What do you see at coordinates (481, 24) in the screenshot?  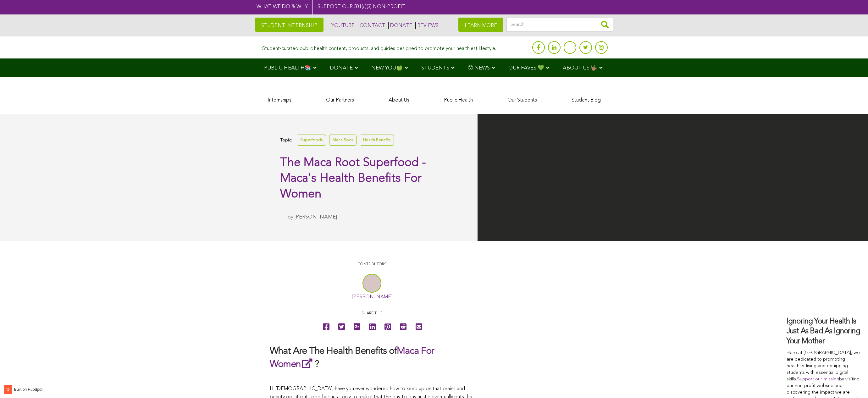 I see `a: LEARN MORE` at bounding box center [481, 24].